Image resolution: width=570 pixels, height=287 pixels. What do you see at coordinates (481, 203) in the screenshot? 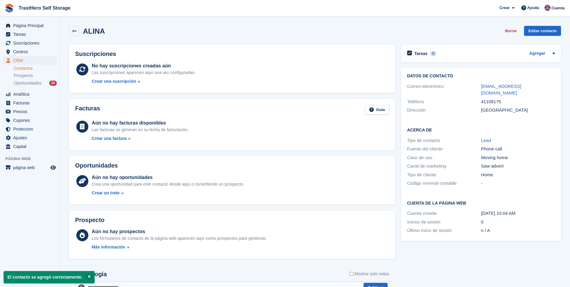
I see `h2: Cuenta de la página web` at bounding box center [481, 203].